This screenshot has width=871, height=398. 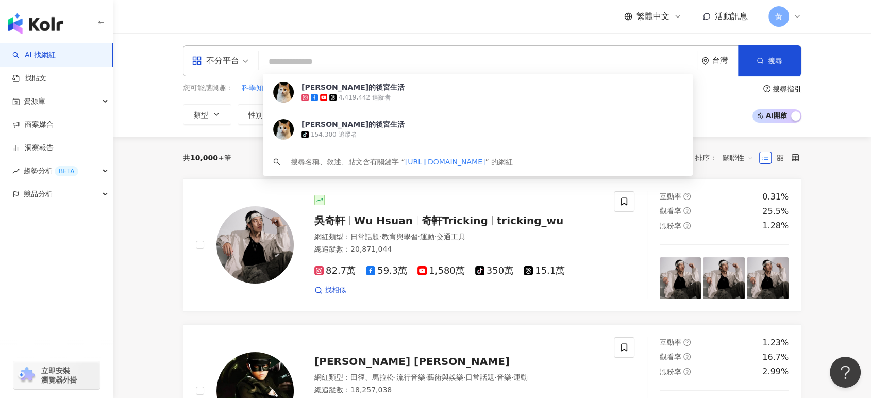 I want to click on button: SAA4001-231-腰帶直筒長褲, so click(x=364, y=88).